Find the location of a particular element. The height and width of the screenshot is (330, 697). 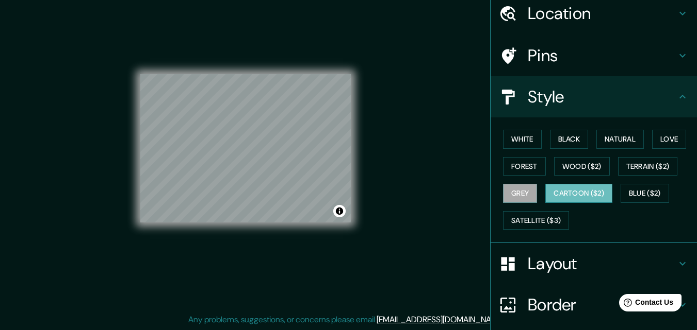

h4: Layout is located at coordinates (602, 264).